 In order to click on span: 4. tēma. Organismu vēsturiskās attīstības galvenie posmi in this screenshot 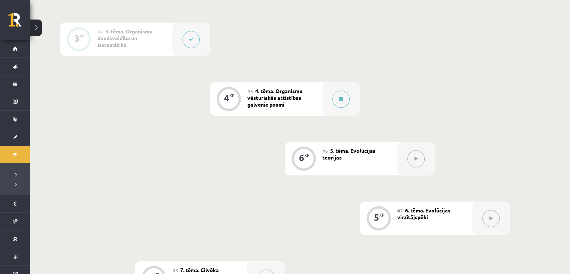, I will do `click(275, 97)`.